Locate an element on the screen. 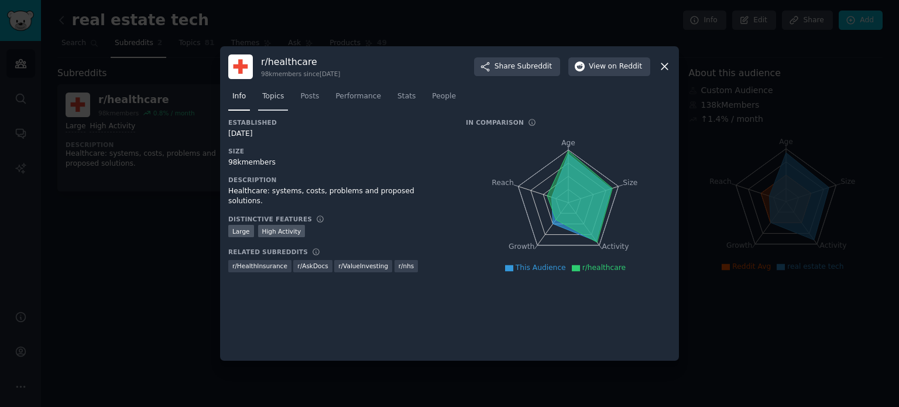 The image size is (899, 407). span: Info is located at coordinates (239, 97).